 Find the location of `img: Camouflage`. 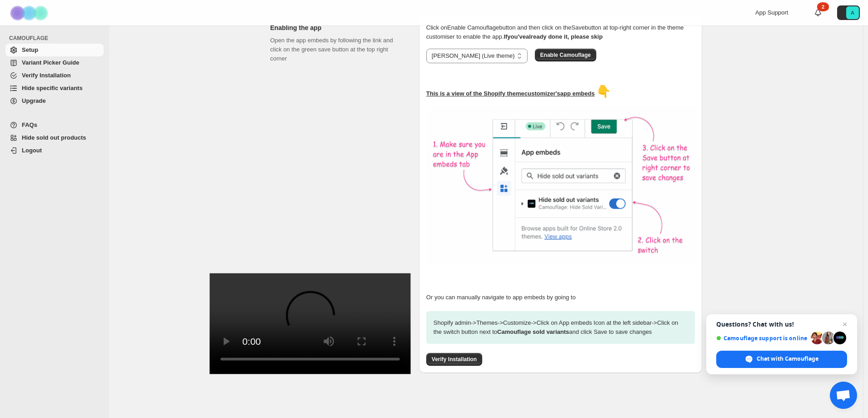

img: Camouflage is located at coordinates (30, 13).